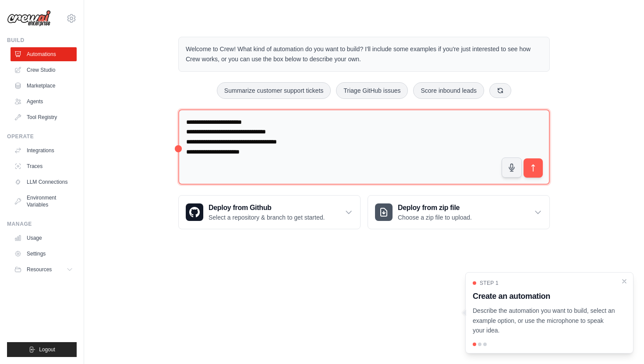 Image resolution: width=644 pixels, height=364 pixels. Describe the element at coordinates (43, 54) in the screenshot. I see `a: Automations` at that location.